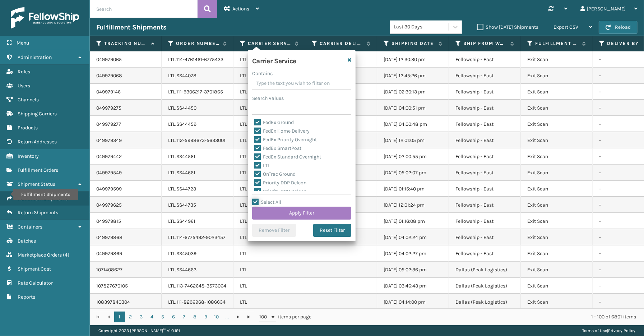 This screenshot has width=644, height=336. Describe the element at coordinates (35, 283) in the screenshot. I see `span: Rate Calculator` at that location.